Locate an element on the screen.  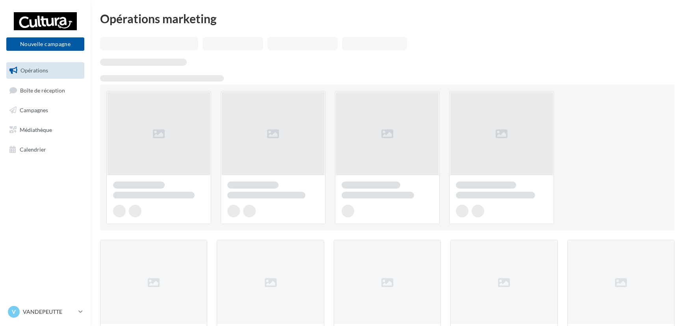
a: Campagnes is located at coordinates (45, 110).